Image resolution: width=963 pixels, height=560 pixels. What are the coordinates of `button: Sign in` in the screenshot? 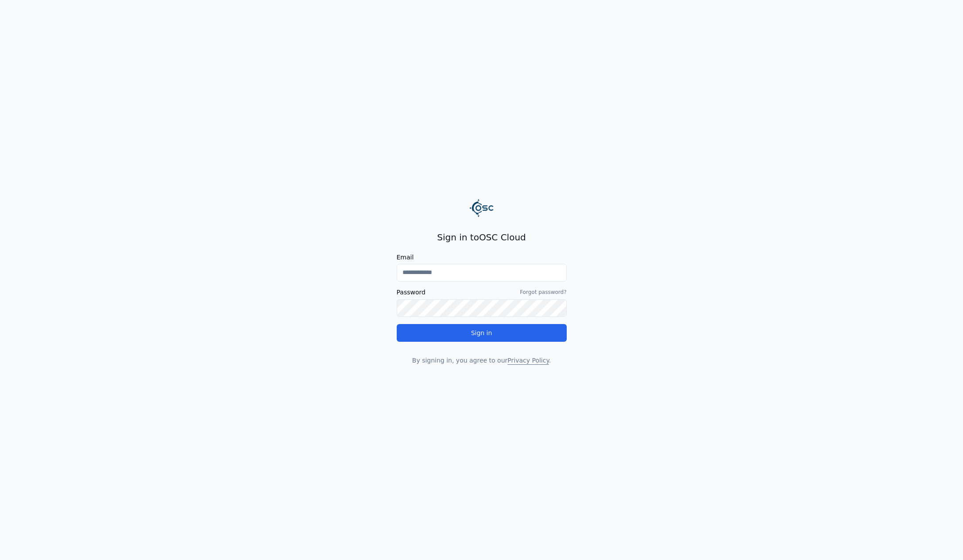 It's located at (482, 333).